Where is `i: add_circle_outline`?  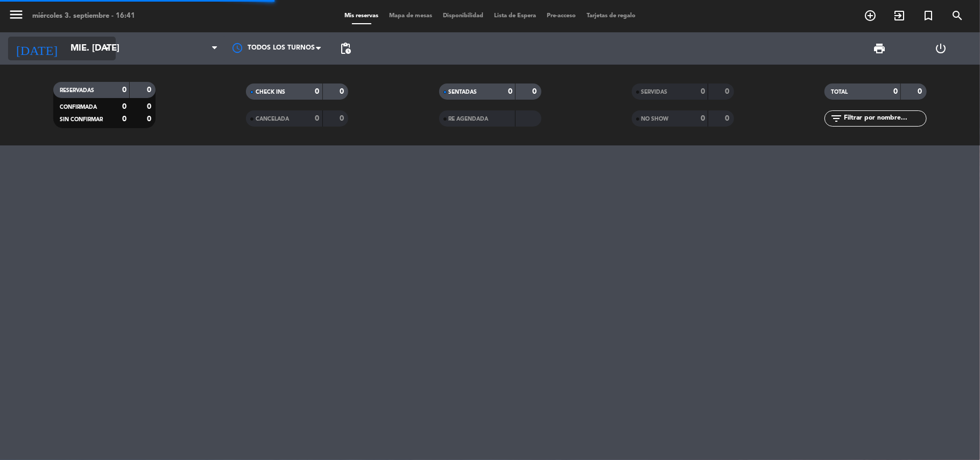 i: add_circle_outline is located at coordinates (871, 15).